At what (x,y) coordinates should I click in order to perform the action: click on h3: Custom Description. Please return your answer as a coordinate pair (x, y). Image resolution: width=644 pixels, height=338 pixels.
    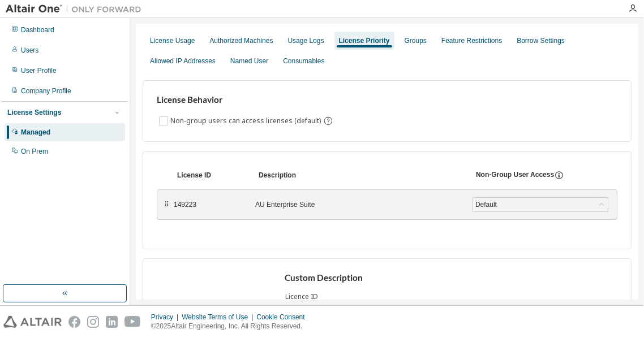
    Looking at the image, I should click on (387, 278).